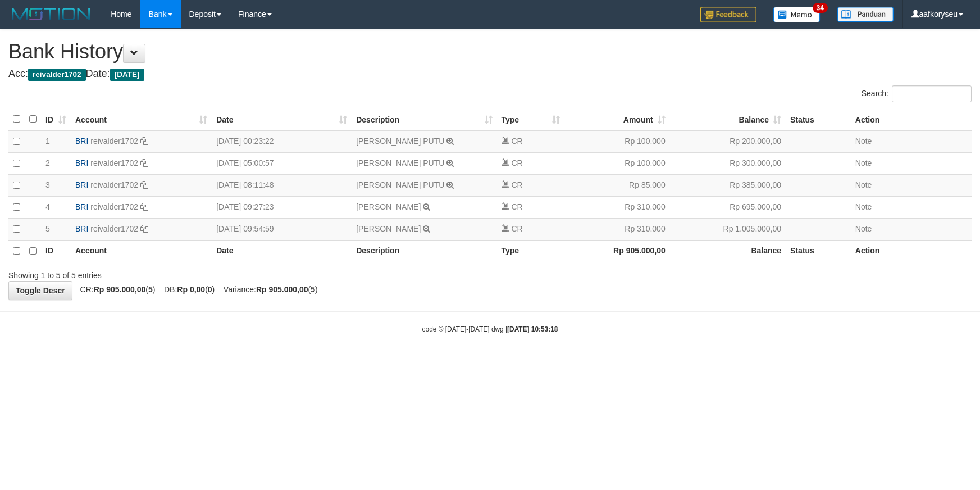 Image resolution: width=980 pixels, height=490 pixels. What do you see at coordinates (210, 290) in the screenshot?
I see `strong: 0` at bounding box center [210, 290].